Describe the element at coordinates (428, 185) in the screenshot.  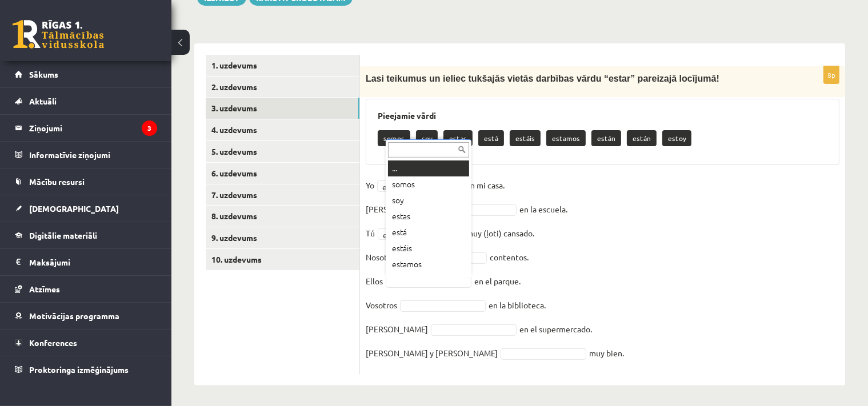
I see `div: somos` at that location.